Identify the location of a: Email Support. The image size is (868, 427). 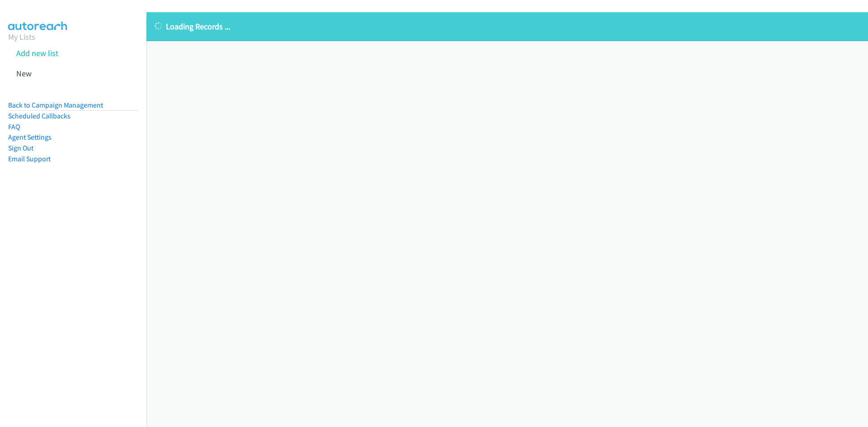
(29, 159).